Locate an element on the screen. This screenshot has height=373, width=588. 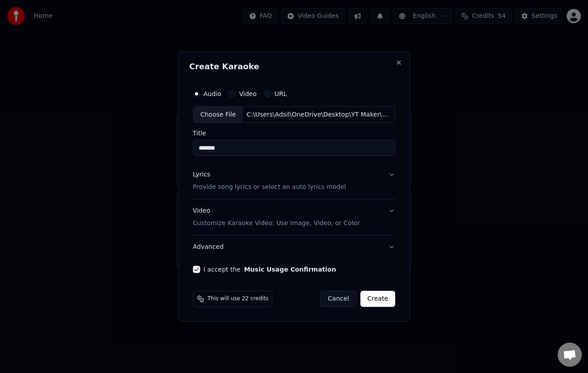
button: VideoCustomize Karaoke Video: Use Image, Video, or Color is located at coordinates (295, 218).